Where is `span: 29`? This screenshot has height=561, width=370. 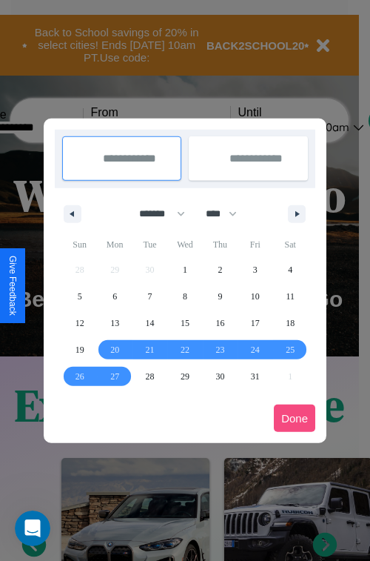 span: 29 is located at coordinates (185, 376).